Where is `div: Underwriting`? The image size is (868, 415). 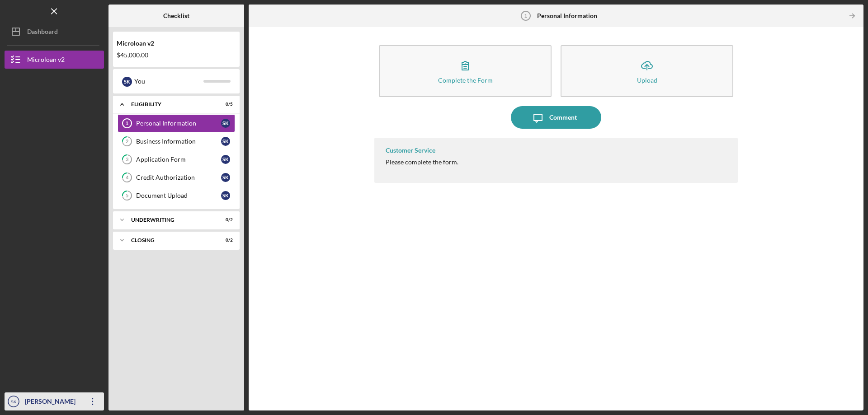
div: Underwriting is located at coordinates (170, 220).